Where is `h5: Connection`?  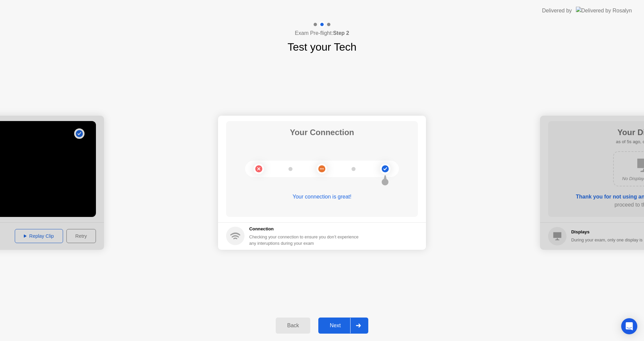 h5: Connection is located at coordinates (306, 229).